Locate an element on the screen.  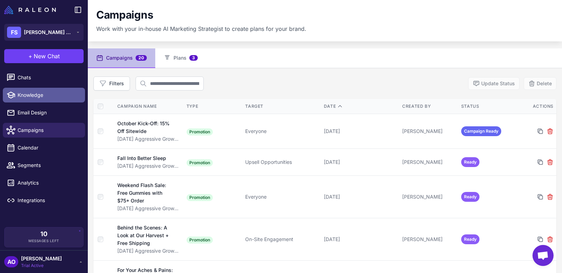
span: 10 is located at coordinates (44, 234).